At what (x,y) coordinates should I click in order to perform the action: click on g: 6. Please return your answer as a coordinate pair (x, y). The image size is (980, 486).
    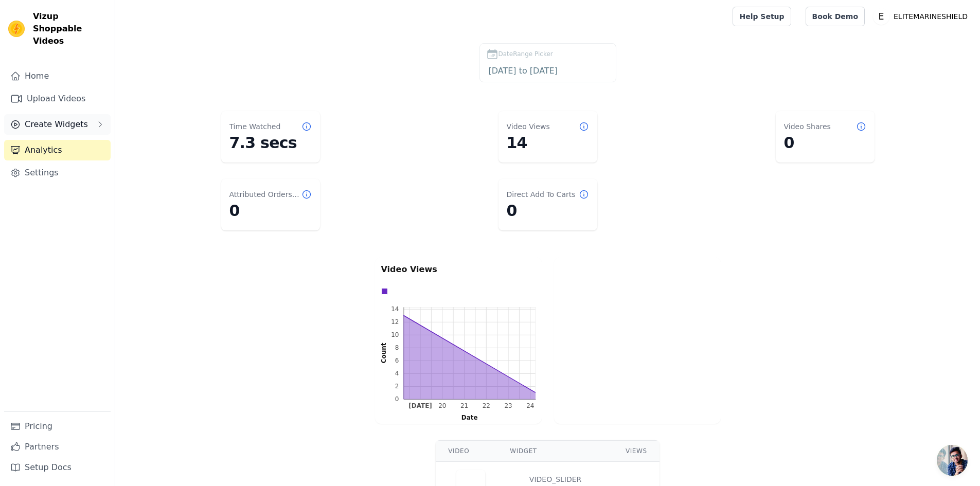
    Looking at the image, I should click on (397, 361).